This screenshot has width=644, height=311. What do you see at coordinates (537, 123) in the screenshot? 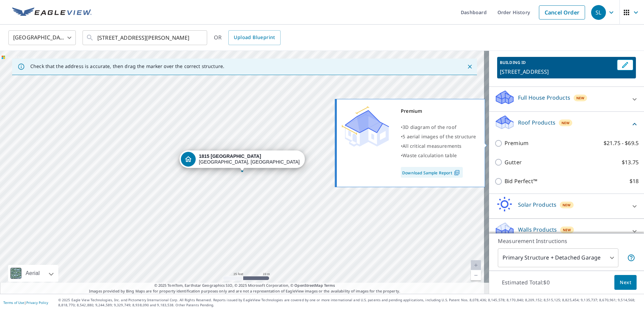
I see `p: Roof Products` at bounding box center [537, 123].